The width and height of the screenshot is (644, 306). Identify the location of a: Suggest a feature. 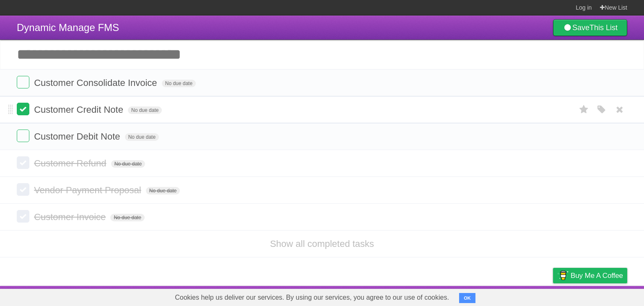
(601, 296).